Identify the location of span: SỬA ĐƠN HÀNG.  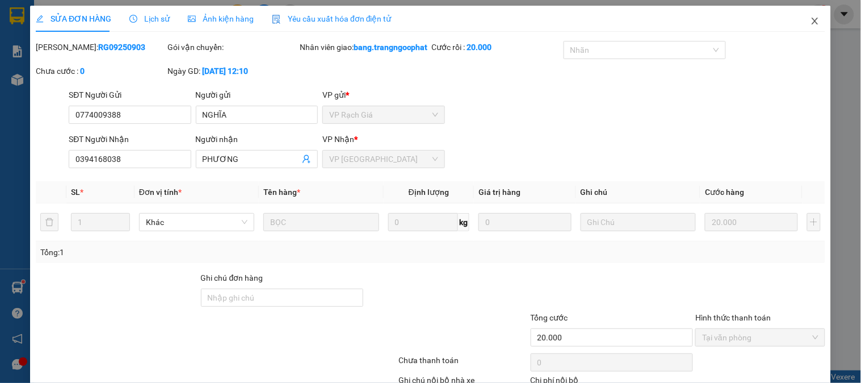
(73, 19).